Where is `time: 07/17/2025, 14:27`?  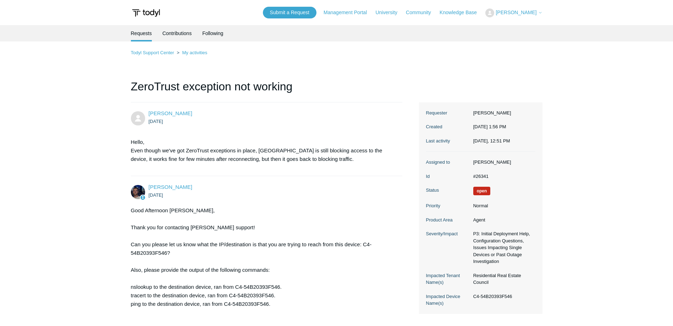
time: 07/17/2025, 14:27 is located at coordinates (156, 195).